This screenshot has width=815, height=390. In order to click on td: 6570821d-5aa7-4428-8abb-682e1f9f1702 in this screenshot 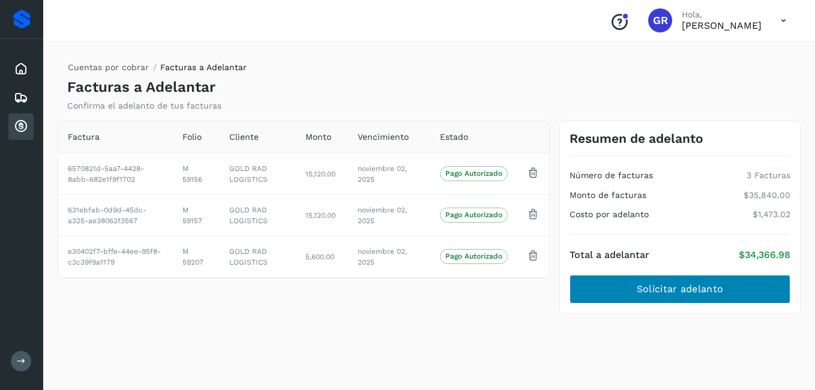, I will do `click(115, 173)`.